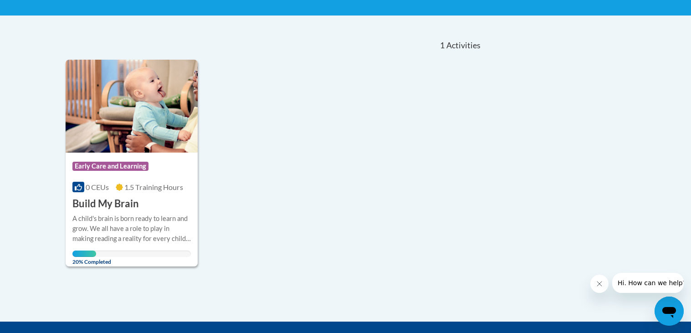 The image size is (691, 333). What do you see at coordinates (463, 46) in the screenshot?
I see `span: Activities` at bounding box center [463, 46].